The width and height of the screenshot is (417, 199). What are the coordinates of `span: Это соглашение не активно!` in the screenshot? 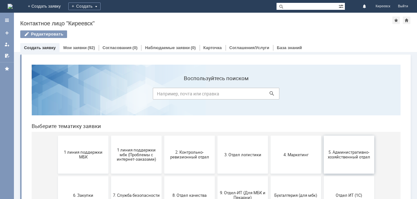 It's located at (269, 176).